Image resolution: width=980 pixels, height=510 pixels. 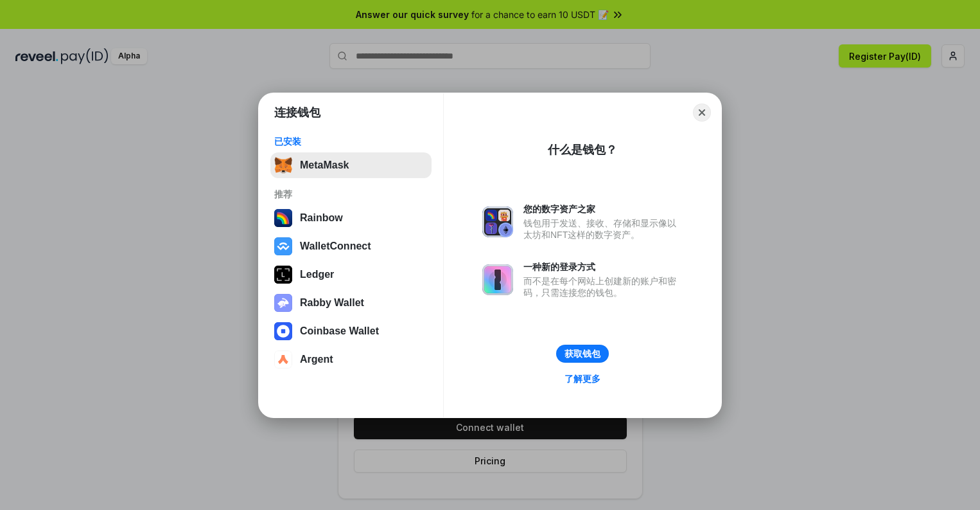 I want to click on img: svg+xml,%3Csvg%20width%3D%22120%22%20height%3D%22120%22%20viewBox%3D%220%200%20120%20120%22%20fil..., so click(x=283, y=218).